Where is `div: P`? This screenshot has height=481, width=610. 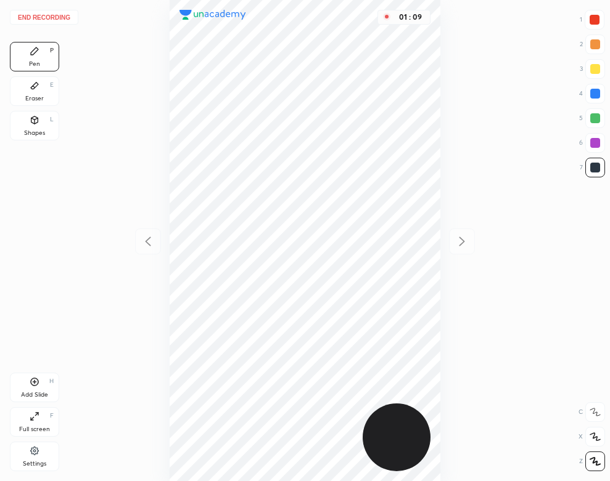
div: P is located at coordinates (52, 51).